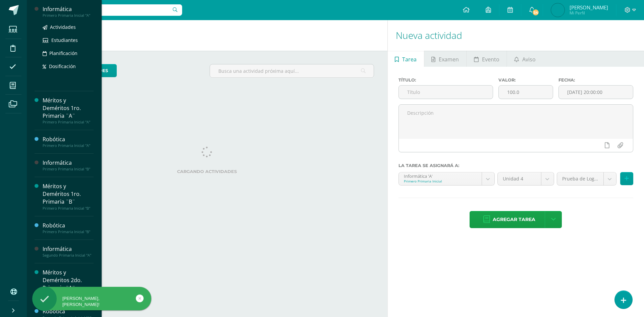 This screenshot has width=644, height=317. I want to click on span: Dosificación, so click(63, 66).